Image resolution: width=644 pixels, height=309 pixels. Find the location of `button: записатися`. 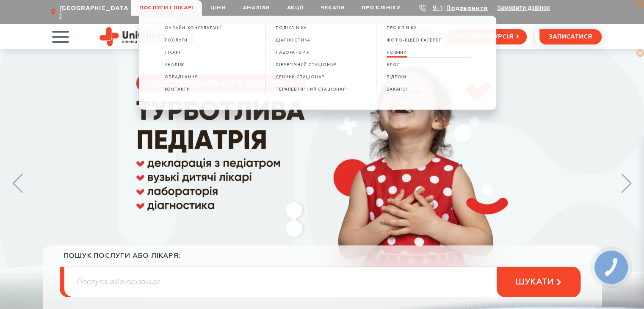

button: записатися is located at coordinates (570, 37).